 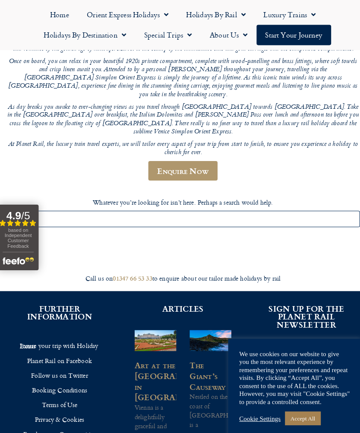 I want to click on a: Follow us on Twitter, so click(x=60, y=365).